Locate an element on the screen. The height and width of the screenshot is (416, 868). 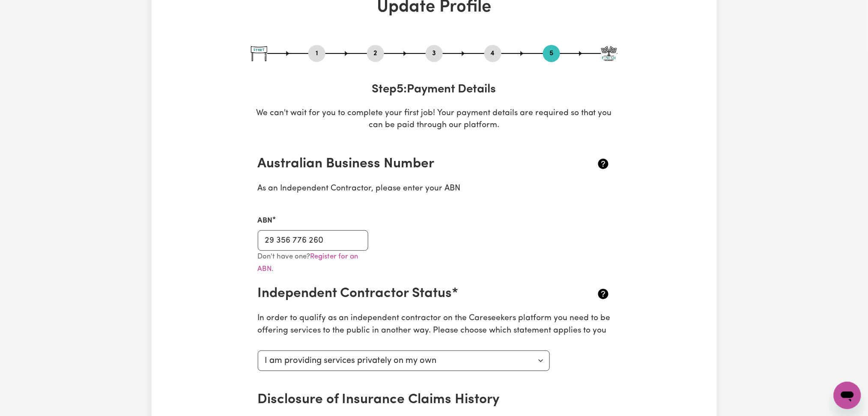
button: Go to step 4 is located at coordinates (492, 53).